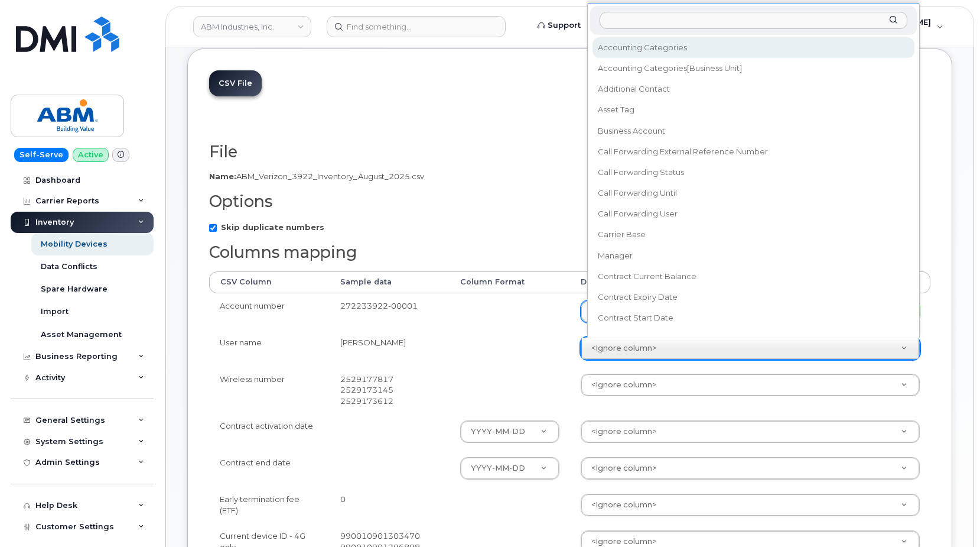  I want to click on div: Asset Tag, so click(753, 110).